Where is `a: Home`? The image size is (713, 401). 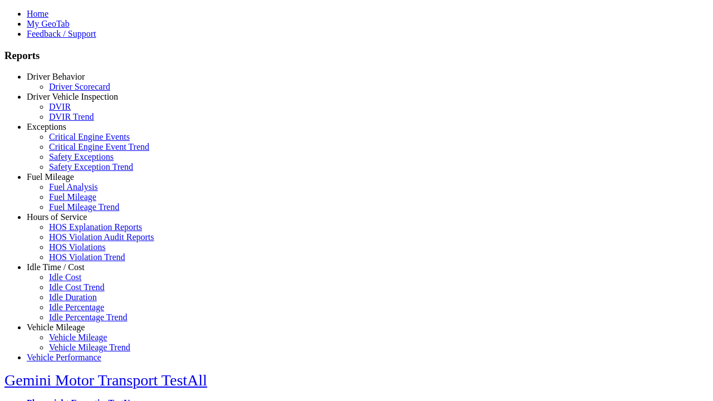
a: Home is located at coordinates (37, 13).